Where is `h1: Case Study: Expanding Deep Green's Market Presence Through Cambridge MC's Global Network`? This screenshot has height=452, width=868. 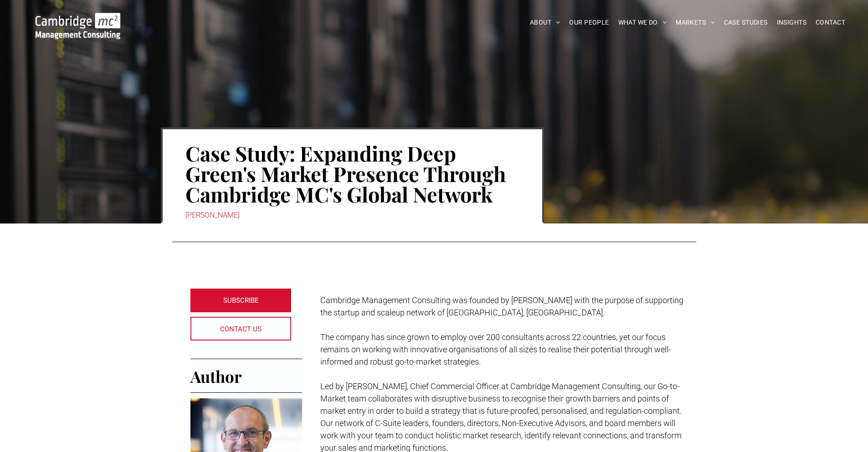 h1: Case Study: Expanding Deep Green's Market Presence Through Cambridge MC's Global Network is located at coordinates (352, 174).